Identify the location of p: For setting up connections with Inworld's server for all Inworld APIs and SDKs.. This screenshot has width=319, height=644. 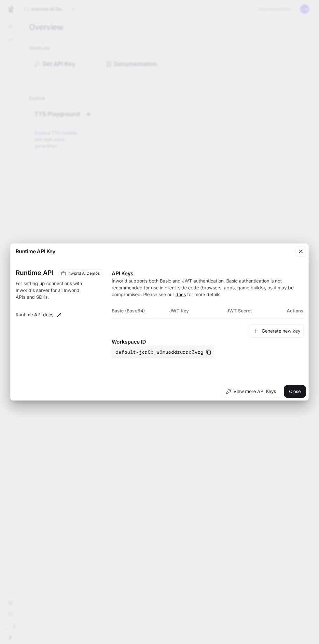
(50, 290).